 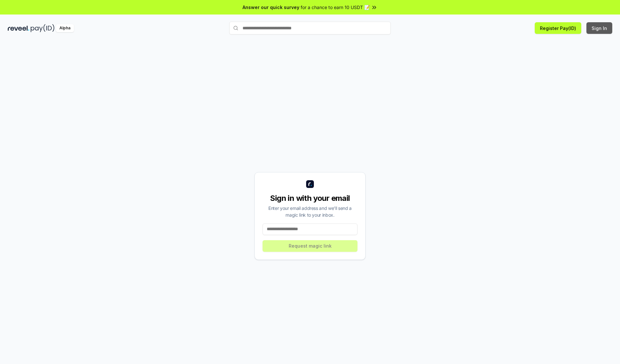 What do you see at coordinates (310, 198) in the screenshot?
I see `div: Sign in with your email` at bounding box center [310, 198].